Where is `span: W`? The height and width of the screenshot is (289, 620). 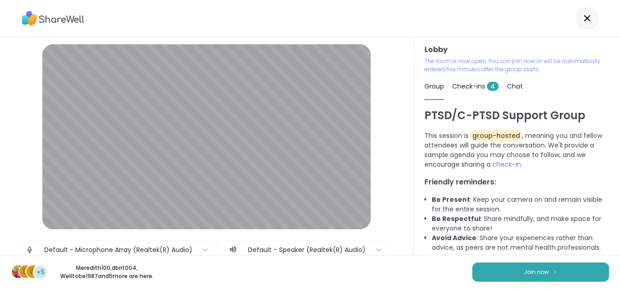 span: W is located at coordinates (33, 271).